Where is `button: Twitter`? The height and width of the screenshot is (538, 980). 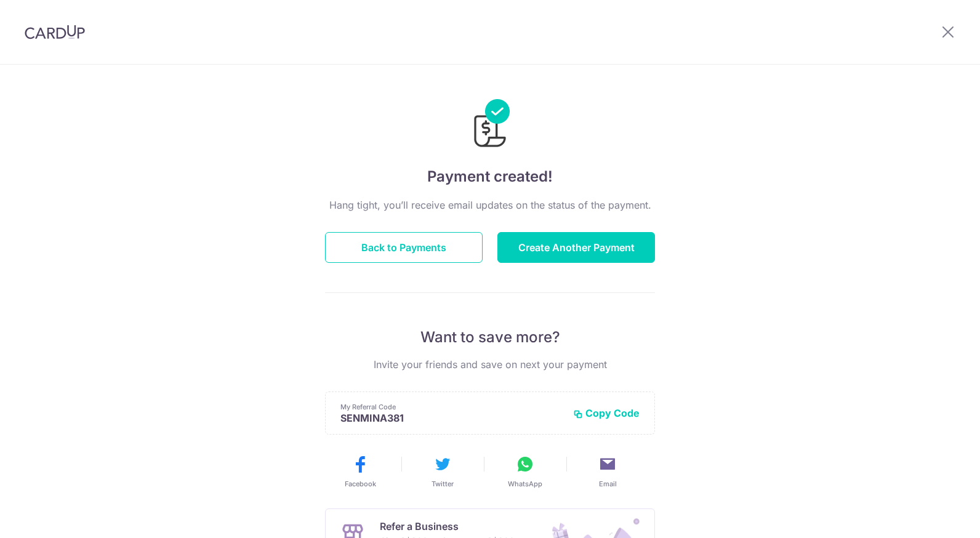 button: Twitter is located at coordinates (442, 471).